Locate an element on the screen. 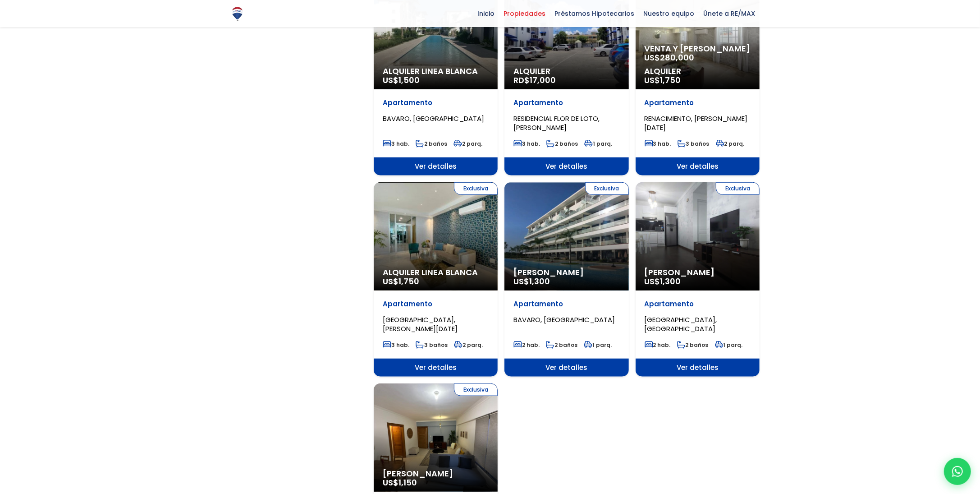  span: 1,500 is located at coordinates (409, 80).